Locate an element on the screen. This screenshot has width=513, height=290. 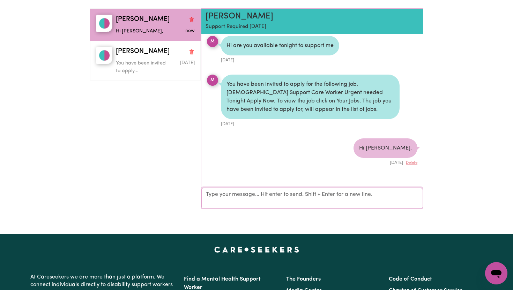
a: Code of Conduct is located at coordinates (411, 280).